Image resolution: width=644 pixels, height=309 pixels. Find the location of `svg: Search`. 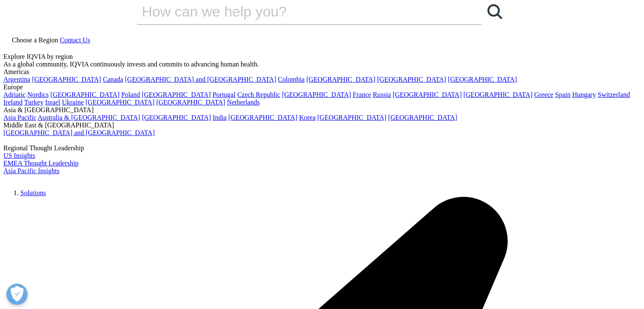

svg: Search is located at coordinates (495, 12).